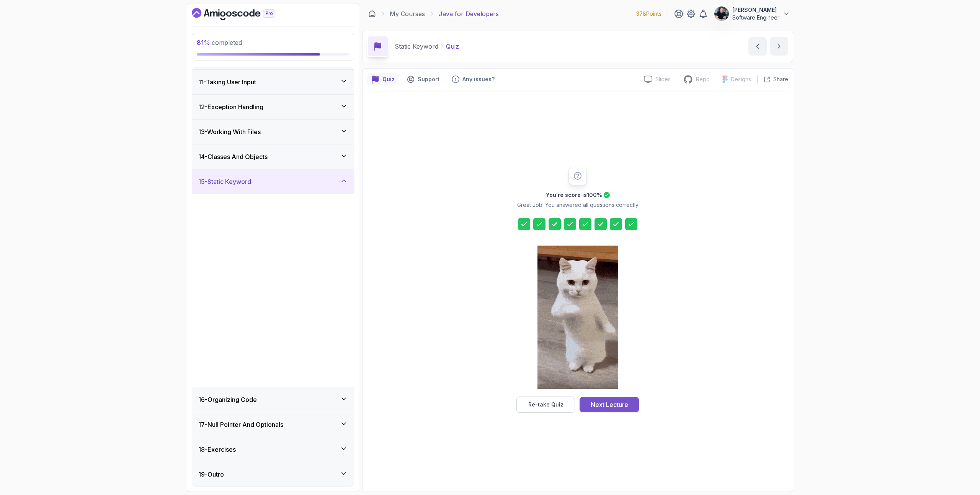 This screenshot has width=980, height=495. What do you see at coordinates (273, 157) in the screenshot?
I see `button: 14-Classes And Objects` at bounding box center [273, 157].